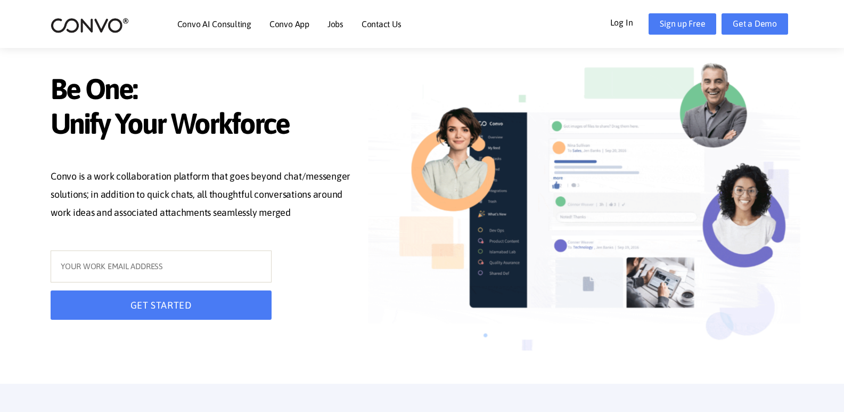 Image resolution: width=844 pixels, height=412 pixels. Describe the element at coordinates (755, 24) in the screenshot. I see `a: Get a Demo` at that location.